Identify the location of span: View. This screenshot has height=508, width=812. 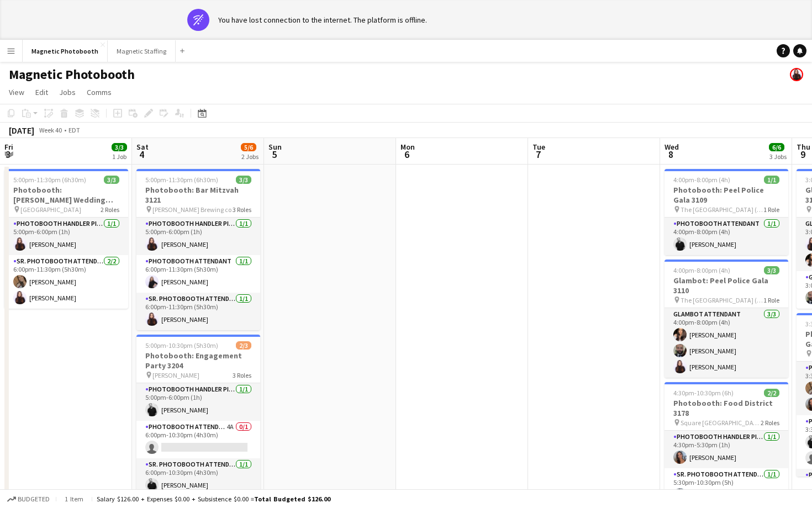
(17, 92).